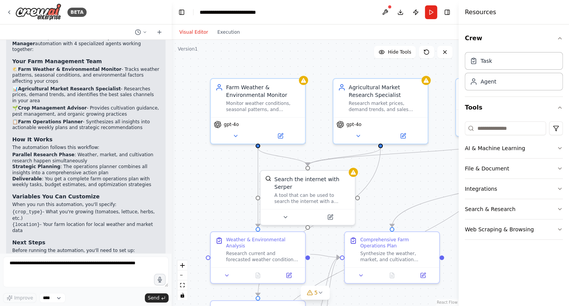 This screenshot has height=306, width=569. Describe the element at coordinates (86, 125) in the screenshot. I see `p: 📋 - Synthesizes all insights into actionable weekly plans and strategic recommendations` at that location.